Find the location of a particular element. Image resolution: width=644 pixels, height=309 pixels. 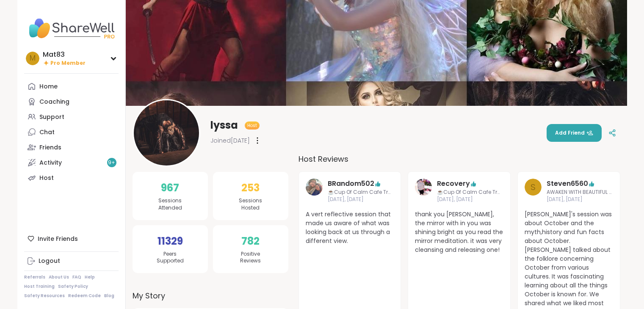

span: 9 + is located at coordinates (112, 163).